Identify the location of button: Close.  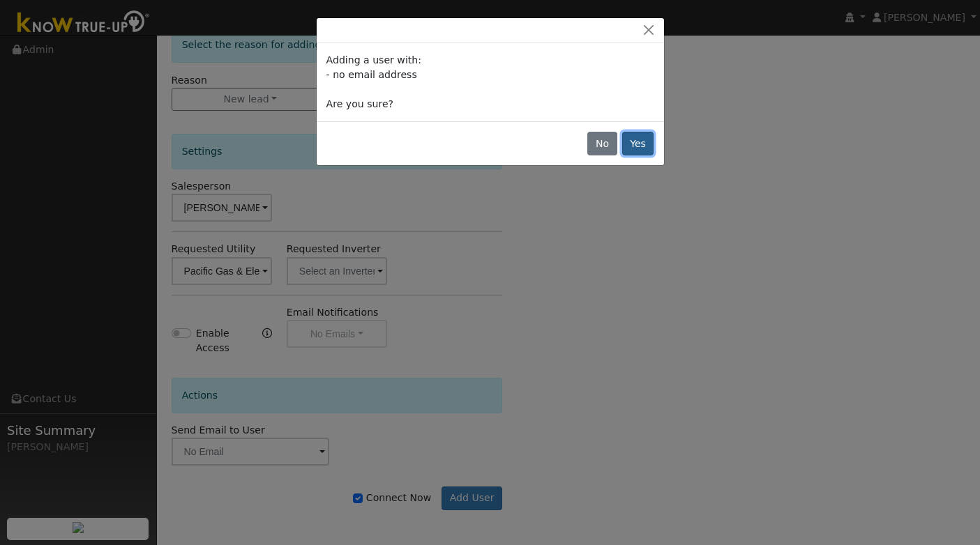
(649, 30).